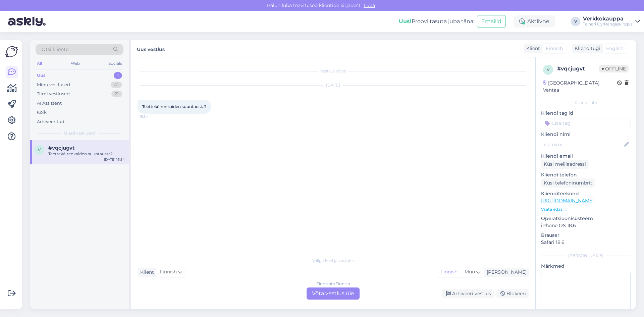 The width and height of the screenshot is (644, 317). I want to click on div: Arhiveeritud, so click(50, 122).